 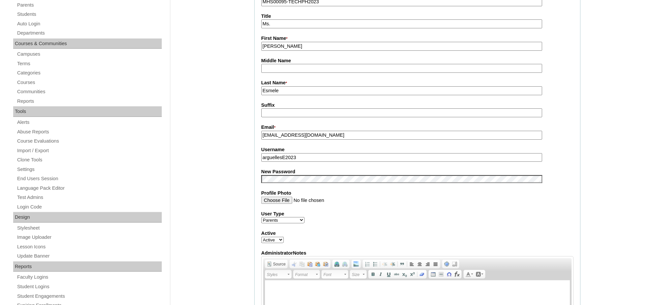 What do you see at coordinates (326, 264) in the screenshot?
I see `a: Paste from Word` at bounding box center [326, 264].